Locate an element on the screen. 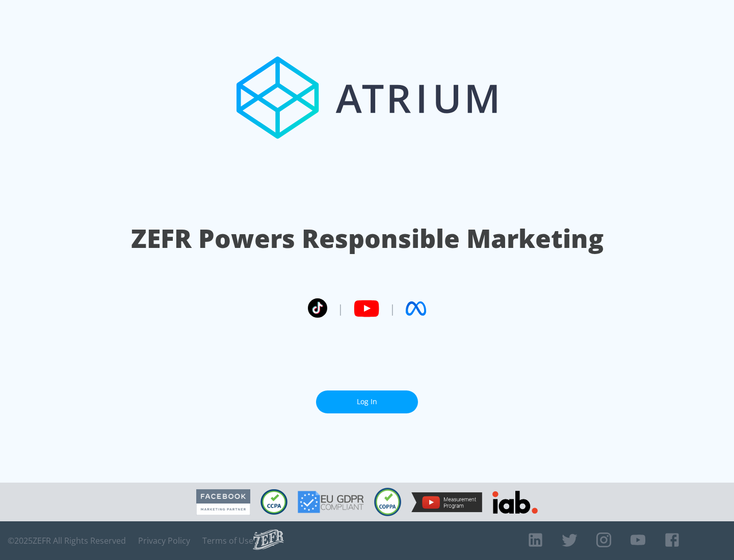 The width and height of the screenshot is (734, 560). img: Facebook Marketing Partner is located at coordinates (223, 502).